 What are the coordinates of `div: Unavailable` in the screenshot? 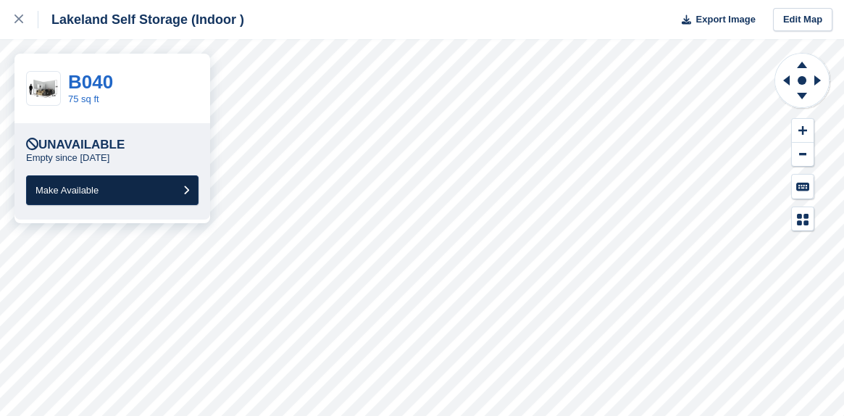 It's located at (75, 145).